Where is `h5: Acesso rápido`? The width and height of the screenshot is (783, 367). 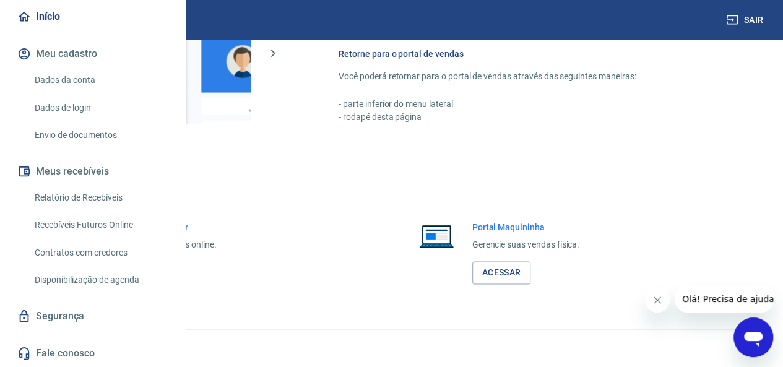
h5: Acesso rápido is located at coordinates (391, 185).